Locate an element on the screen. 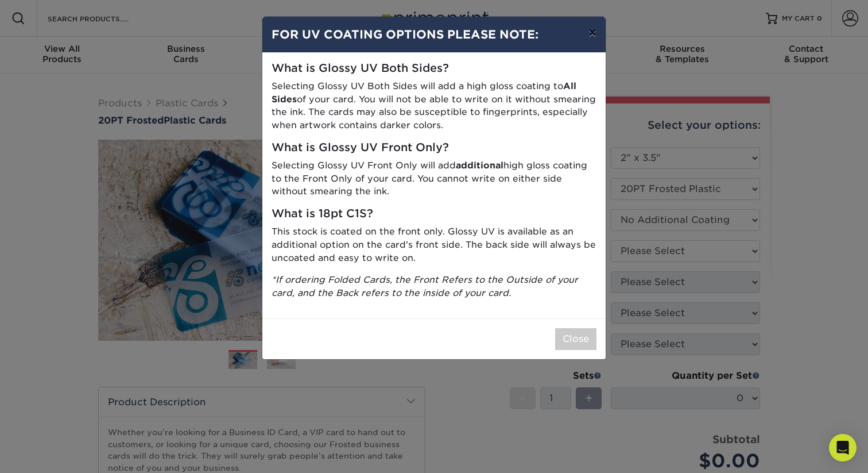 Image resolution: width=868 pixels, height=473 pixels. button: Close is located at coordinates (576, 339).